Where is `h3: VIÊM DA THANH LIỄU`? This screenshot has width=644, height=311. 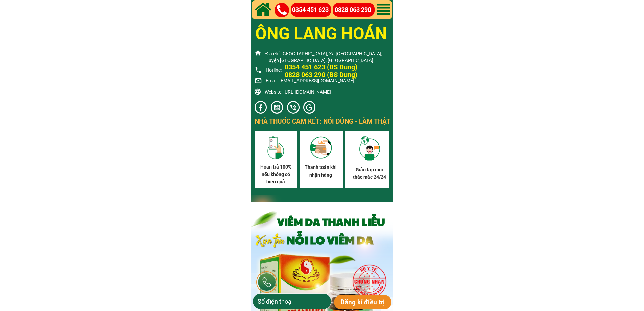
h3: VIÊM DA THANH LIỄU is located at coordinates (338, 222).